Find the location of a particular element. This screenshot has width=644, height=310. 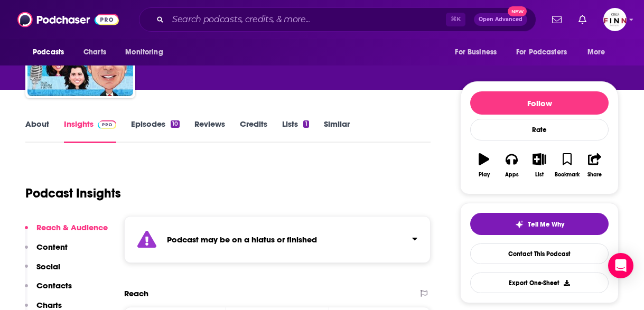

button: Follow is located at coordinates (539, 103).